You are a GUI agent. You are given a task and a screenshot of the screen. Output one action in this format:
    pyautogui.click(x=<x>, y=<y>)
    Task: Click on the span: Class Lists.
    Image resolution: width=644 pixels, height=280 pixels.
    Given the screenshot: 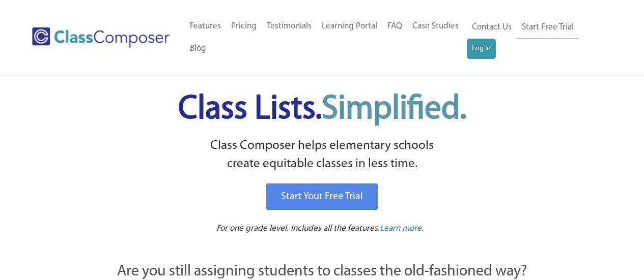 What is the action you would take?
    pyautogui.click(x=322, y=109)
    